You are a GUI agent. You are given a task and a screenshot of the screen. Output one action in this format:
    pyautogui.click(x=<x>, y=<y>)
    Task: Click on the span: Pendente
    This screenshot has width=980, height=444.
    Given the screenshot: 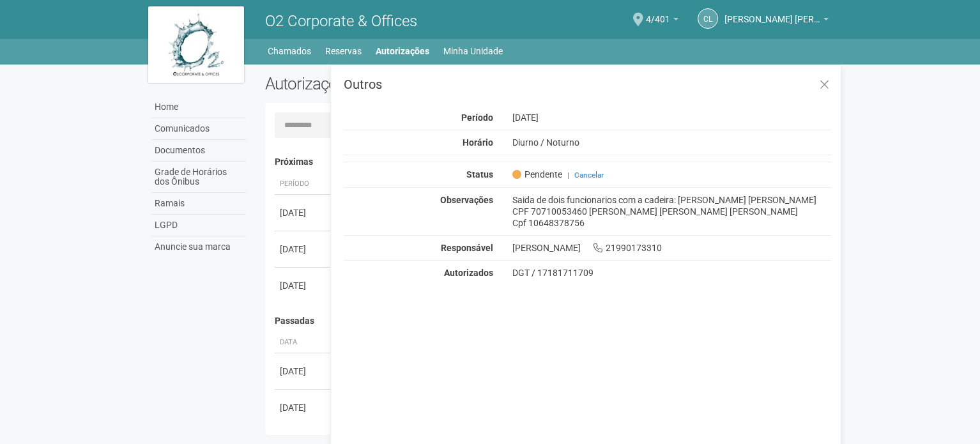 What is the action you would take?
    pyautogui.click(x=537, y=174)
    